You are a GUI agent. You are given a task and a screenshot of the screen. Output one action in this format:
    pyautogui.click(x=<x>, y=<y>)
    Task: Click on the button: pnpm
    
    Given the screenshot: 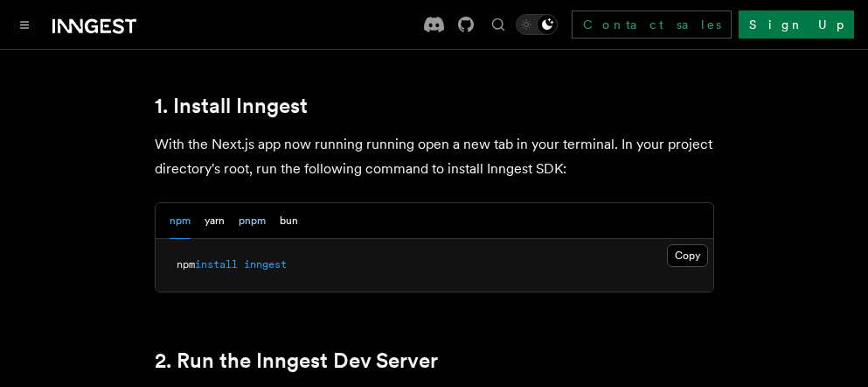 What is the action you would take?
    pyautogui.click(x=252, y=221)
    